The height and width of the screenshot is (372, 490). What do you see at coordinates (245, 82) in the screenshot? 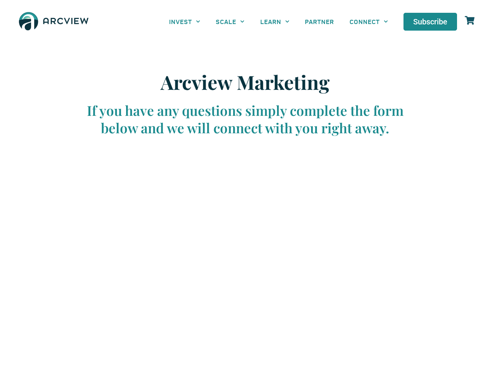
I see `h2: Arcview Marketing` at bounding box center [245, 82].